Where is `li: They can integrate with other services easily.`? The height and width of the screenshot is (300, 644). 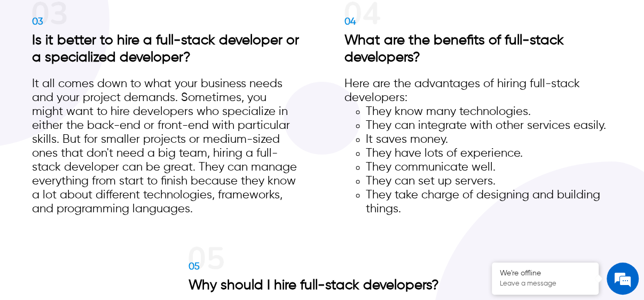 li: They can integrate with other services easily. is located at coordinates (489, 125).